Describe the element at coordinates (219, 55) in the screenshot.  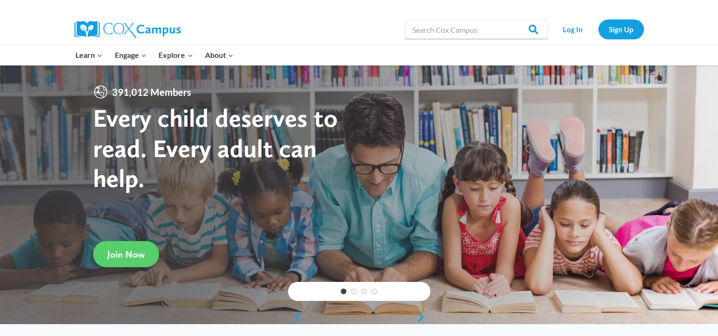
I see `span: About` at that location.